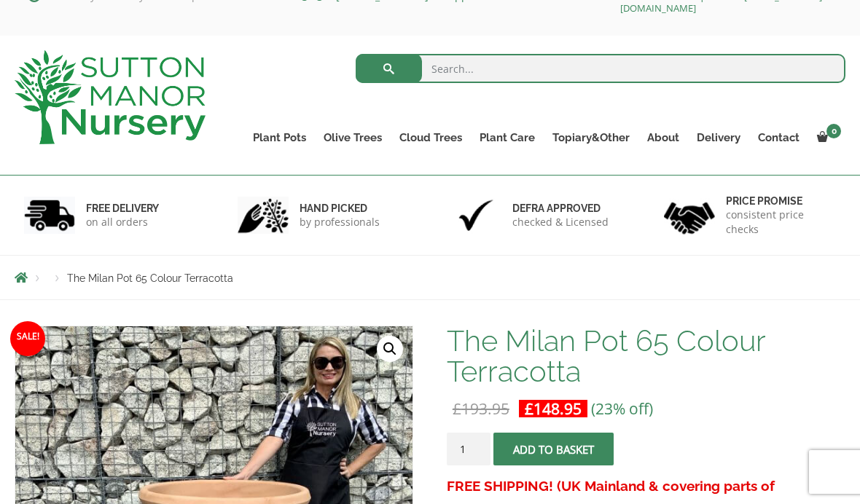 This screenshot has height=504, width=860. What do you see at coordinates (110, 97) in the screenshot?
I see `img: logo` at bounding box center [110, 97].